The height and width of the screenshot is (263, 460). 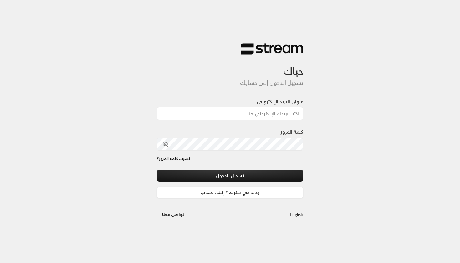 What do you see at coordinates (230, 113) in the screenshot?
I see `input: اكتب بريدك الإلكتروني هنا` at bounding box center [230, 113].